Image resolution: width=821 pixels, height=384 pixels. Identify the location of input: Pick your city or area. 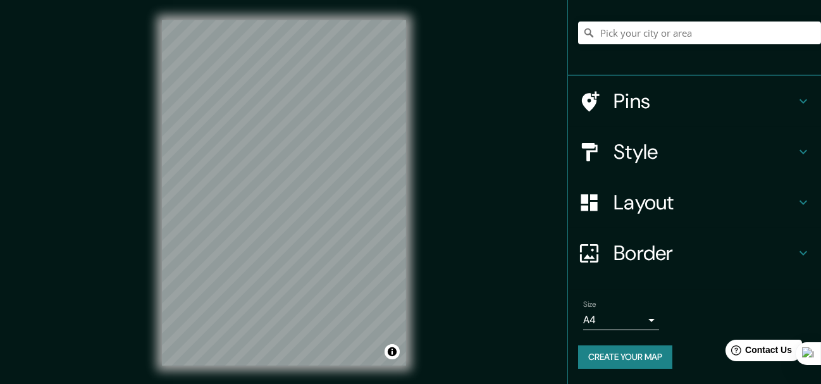
(700, 33).